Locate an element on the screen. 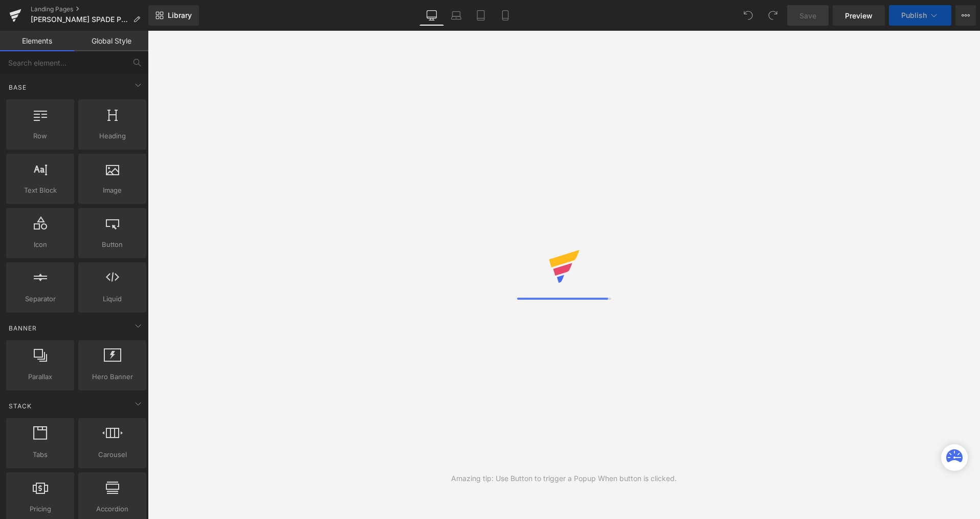  button: Redo is located at coordinates (773, 16).